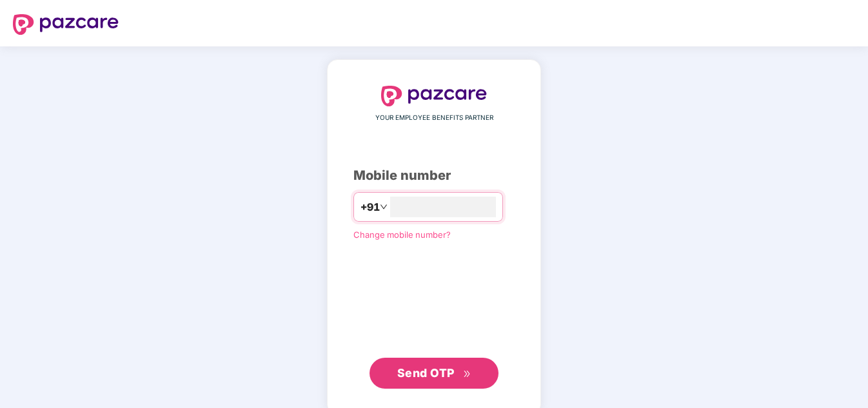  Describe the element at coordinates (467, 374) in the screenshot. I see `span: double-right` at that location.